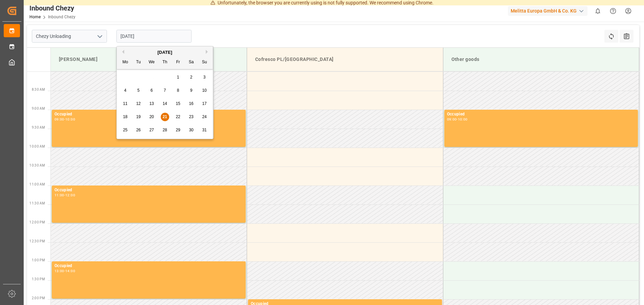 This screenshot has width=644, height=305. I want to click on div: Su, so click(205, 62).